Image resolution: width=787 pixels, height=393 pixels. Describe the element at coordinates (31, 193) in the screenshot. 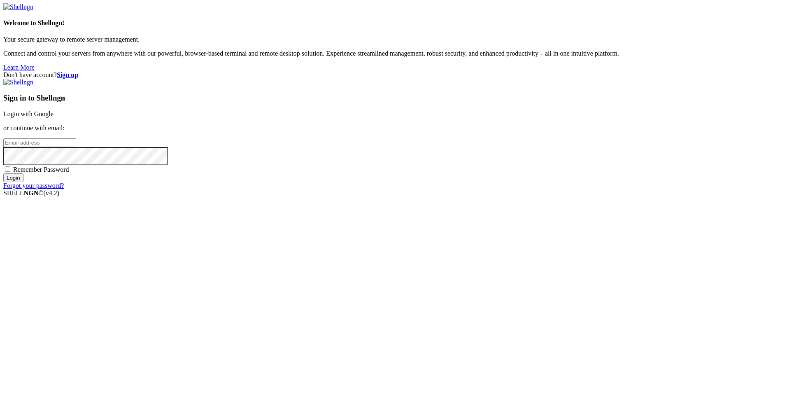

I see `span: SHELL ©` at that location.